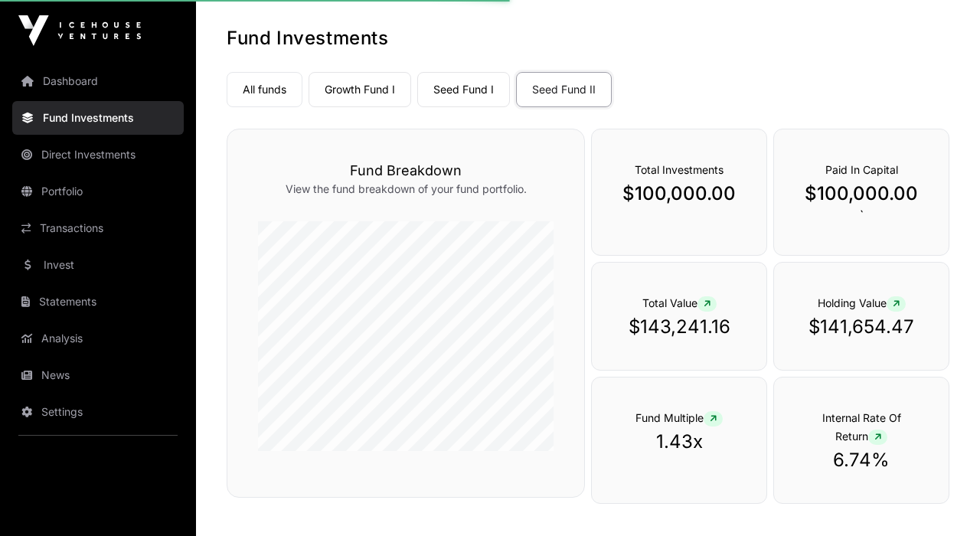 Image resolution: width=980 pixels, height=536 pixels. What do you see at coordinates (679, 441) in the screenshot?
I see `p: 1.43x` at bounding box center [679, 441].